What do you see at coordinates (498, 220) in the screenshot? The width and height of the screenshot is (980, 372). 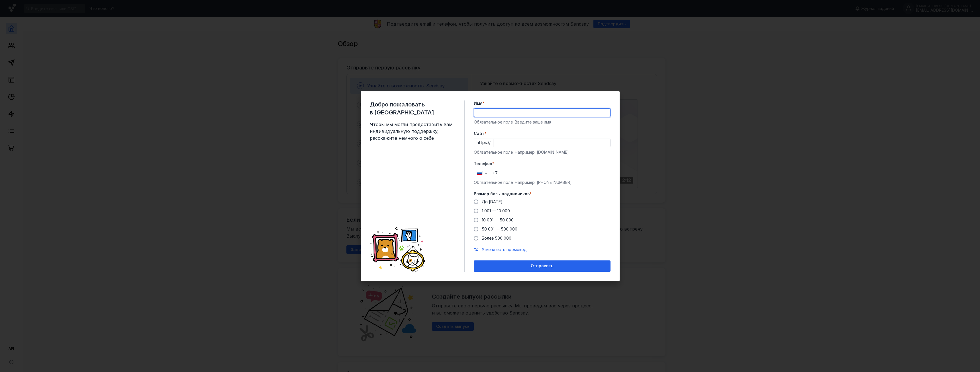 I see `span: 10 001 — 50 000` at bounding box center [498, 220].